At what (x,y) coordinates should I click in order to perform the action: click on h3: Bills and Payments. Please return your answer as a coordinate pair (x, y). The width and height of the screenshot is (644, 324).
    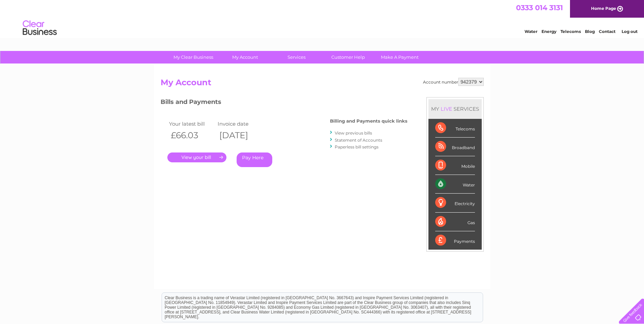
    Looking at the image, I should click on (283, 103).